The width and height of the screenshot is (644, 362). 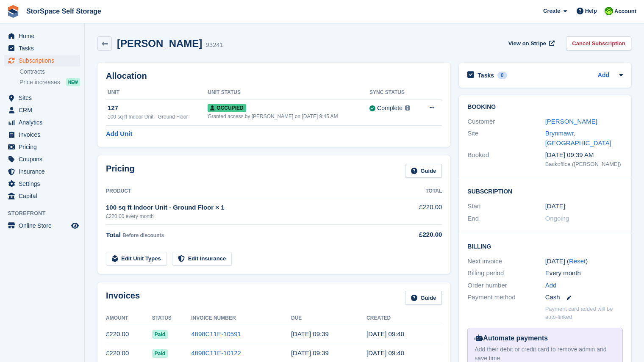 I want to click on div: Billing period, so click(x=506, y=273).